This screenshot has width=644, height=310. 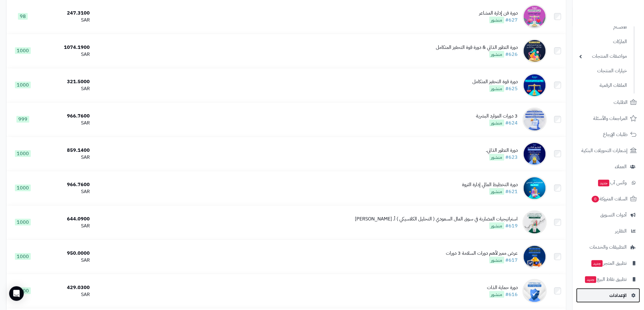 I want to click on img: دورة التطور الذاتي & دورة قوة التحفيز المتكامل, so click(x=535, y=51).